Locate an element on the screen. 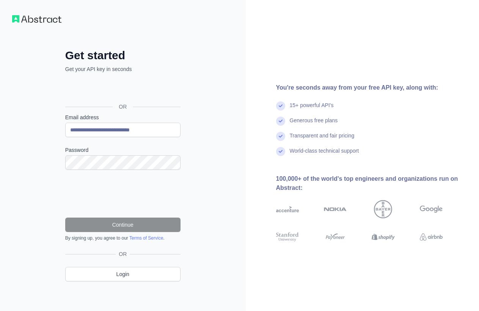 The width and height of the screenshot is (479, 311). img: payoneer is located at coordinates (335, 237).